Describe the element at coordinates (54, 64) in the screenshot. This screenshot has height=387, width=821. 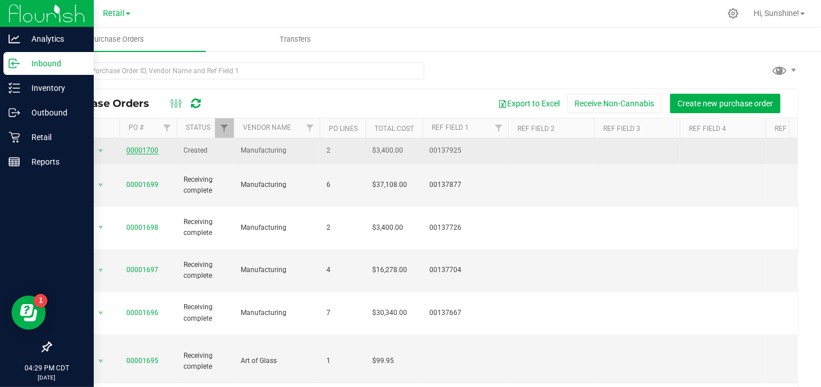
I see `p: Inbound` at that location.